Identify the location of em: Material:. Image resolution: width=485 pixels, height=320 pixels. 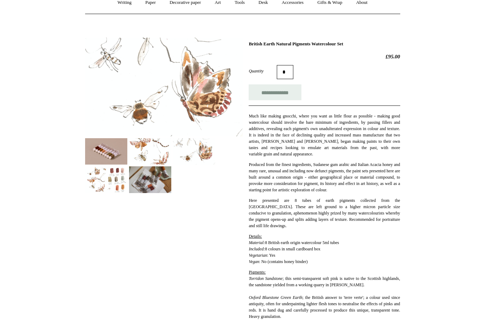
(257, 243).